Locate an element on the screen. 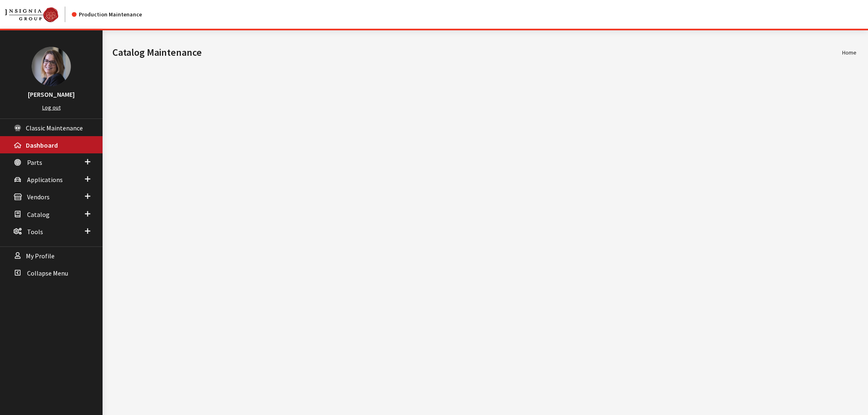 This screenshot has height=415, width=868. a: Insignia Group logo is located at coordinates (38, 14).